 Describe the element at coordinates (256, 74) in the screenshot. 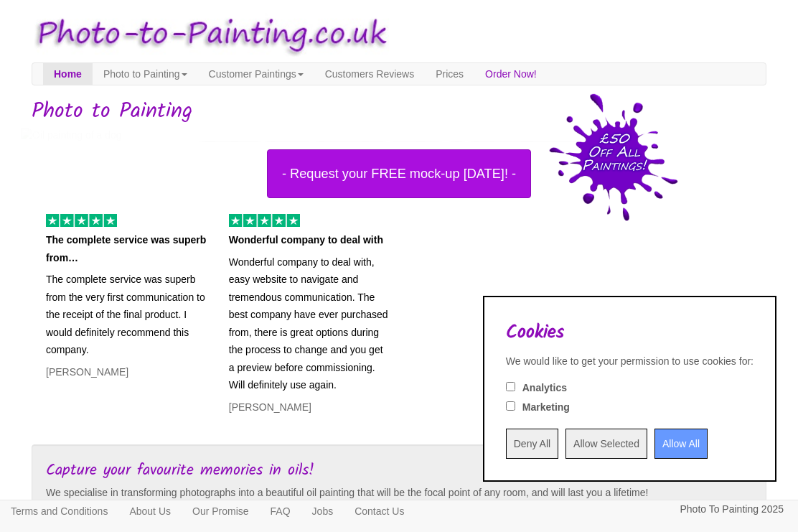

I see `a: Customer Paintings` at that location.